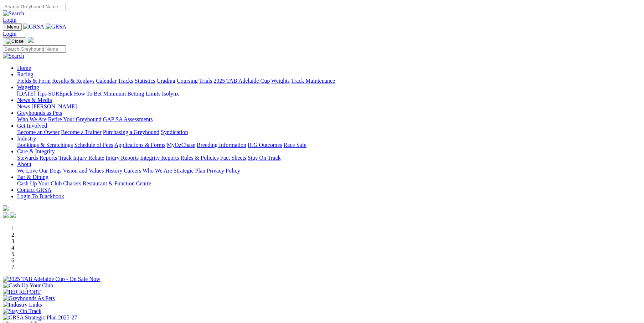 The image size is (644, 323). I want to click on a: Grading, so click(166, 80).